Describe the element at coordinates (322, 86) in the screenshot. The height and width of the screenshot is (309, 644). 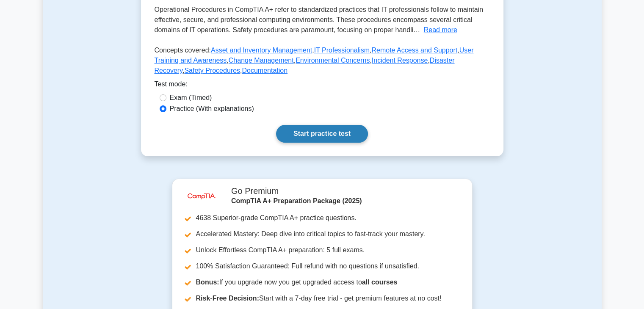
I see `div: Test mode:` at that location.